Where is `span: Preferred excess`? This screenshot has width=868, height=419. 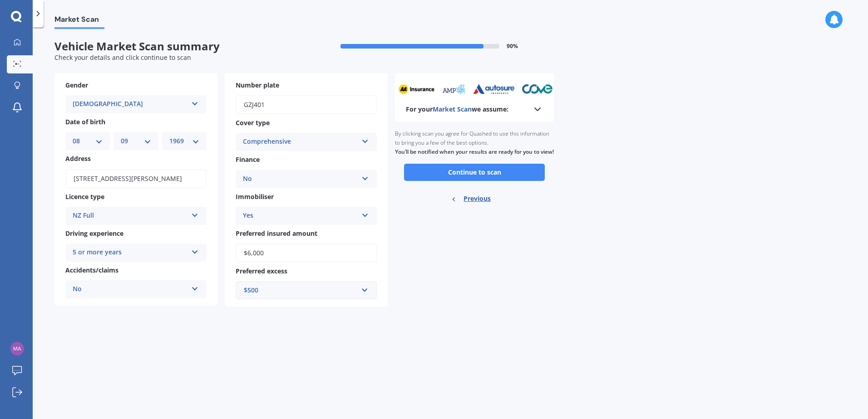 span: Preferred excess is located at coordinates (262, 271).